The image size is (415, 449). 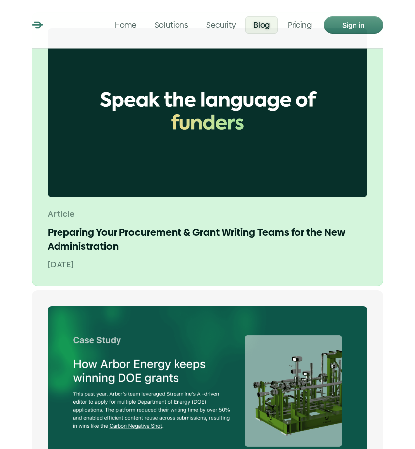 I want to click on img: Win government funding by speaking the language of funders, so click(x=207, y=112).